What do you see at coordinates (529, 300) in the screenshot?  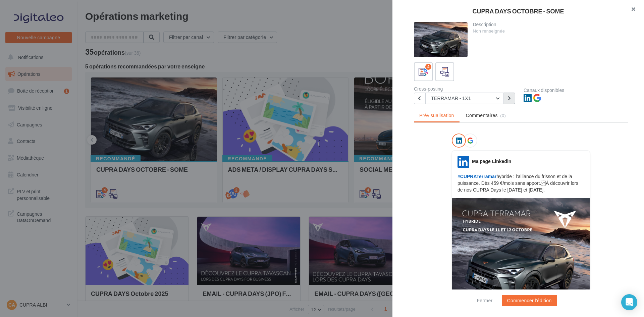 I see `button: Commencer l'édition` at bounding box center [529, 300].